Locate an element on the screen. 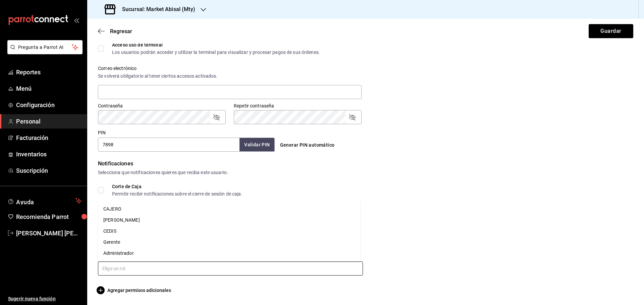 The width and height of the screenshot is (644, 305). h3: Sucursal: Market Abisal (Mty) is located at coordinates (156, 9).